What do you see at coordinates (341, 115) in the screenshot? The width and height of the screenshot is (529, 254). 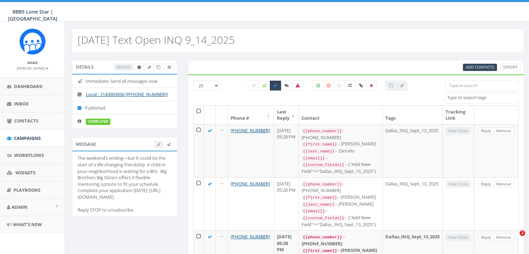 I see `th: Contact` at bounding box center [341, 115].